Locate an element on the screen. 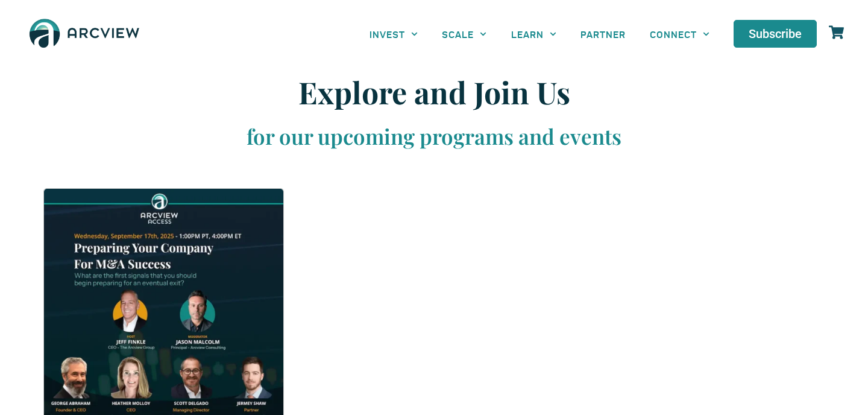 This screenshot has height=415, width=868. nav: Menu is located at coordinates (540, 34).